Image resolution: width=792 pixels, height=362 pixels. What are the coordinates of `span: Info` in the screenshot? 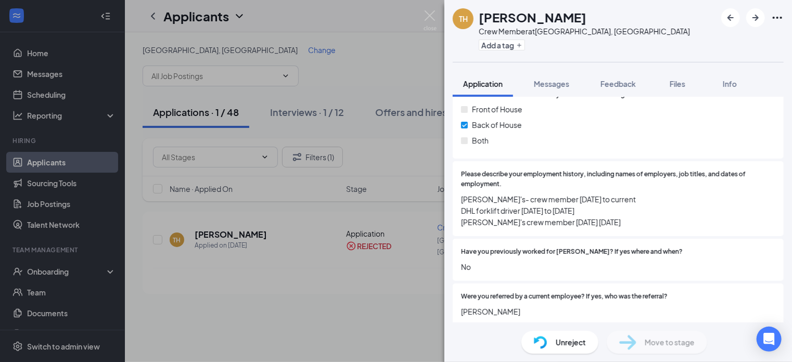 It's located at (730, 84).